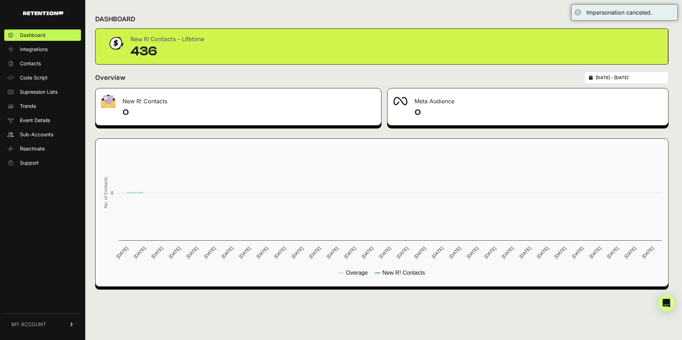  What do you see at coordinates (34, 78) in the screenshot?
I see `span: Code Script` at bounding box center [34, 78].